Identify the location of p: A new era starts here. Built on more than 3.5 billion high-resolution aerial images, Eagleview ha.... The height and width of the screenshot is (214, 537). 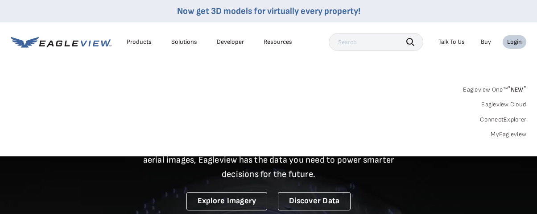
(268, 160).